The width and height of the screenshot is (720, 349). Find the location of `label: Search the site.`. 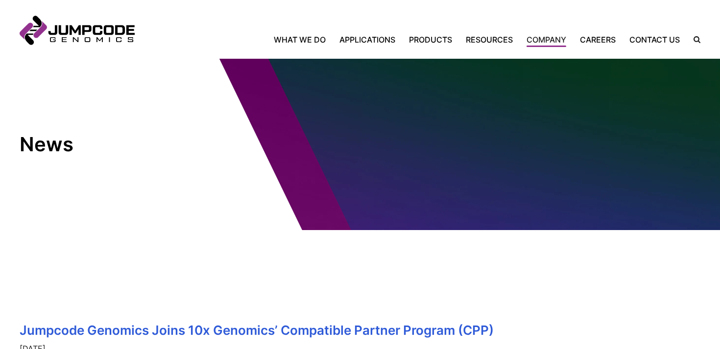

label: Search the site. is located at coordinates (693, 40).